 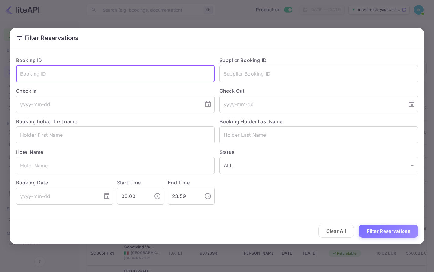 I want to click on button: Clear All, so click(x=336, y=231).